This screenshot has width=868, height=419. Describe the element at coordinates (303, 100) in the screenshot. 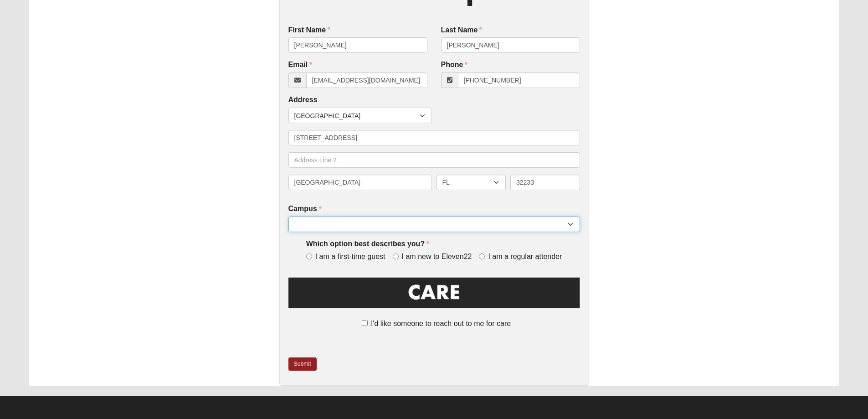

I see `label: Address` at that location.